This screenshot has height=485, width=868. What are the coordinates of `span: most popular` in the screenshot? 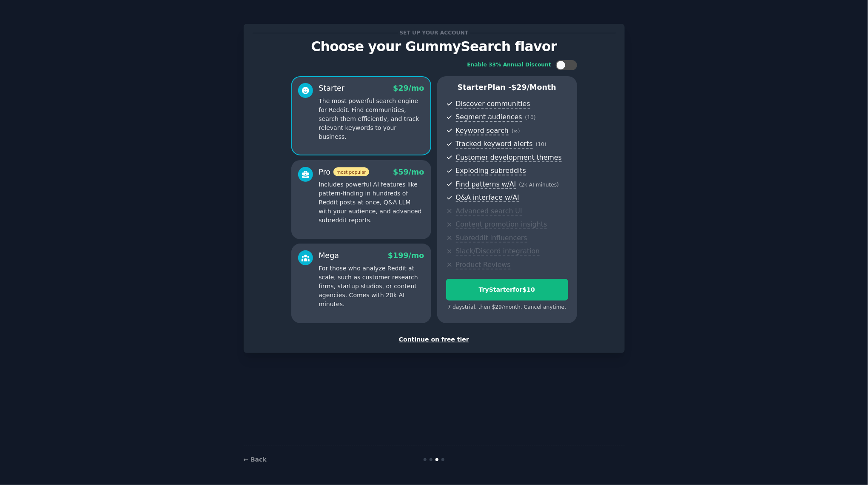 It's located at (351, 172).